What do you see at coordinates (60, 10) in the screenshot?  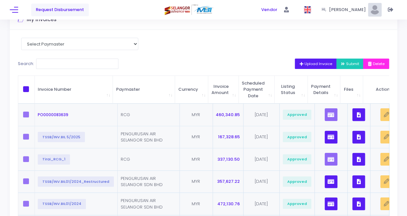 I see `span: Request Disbursement` at bounding box center [60, 10].